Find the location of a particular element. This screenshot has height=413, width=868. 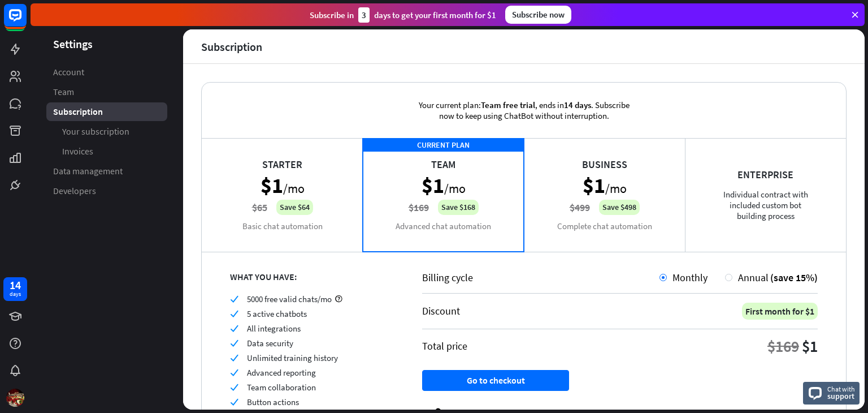

span: (save 15%) is located at coordinates (793, 277).